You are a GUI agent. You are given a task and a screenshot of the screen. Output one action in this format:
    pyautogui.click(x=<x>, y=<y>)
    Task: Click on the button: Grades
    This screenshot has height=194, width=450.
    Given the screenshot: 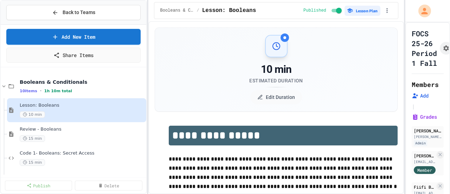 What is the action you would take?
    pyautogui.click(x=424, y=117)
    